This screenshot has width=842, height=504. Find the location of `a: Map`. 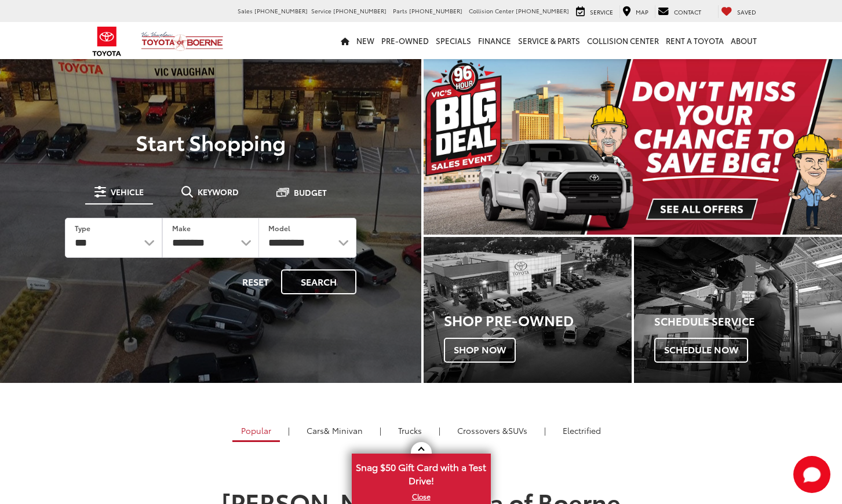

a: Map is located at coordinates (635, 12).